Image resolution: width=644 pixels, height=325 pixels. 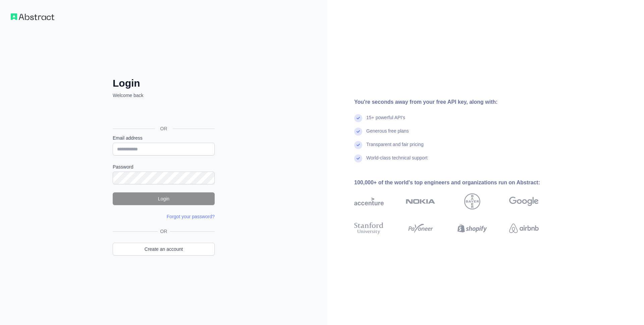 I want to click on a: Create an account, so click(x=164, y=249).